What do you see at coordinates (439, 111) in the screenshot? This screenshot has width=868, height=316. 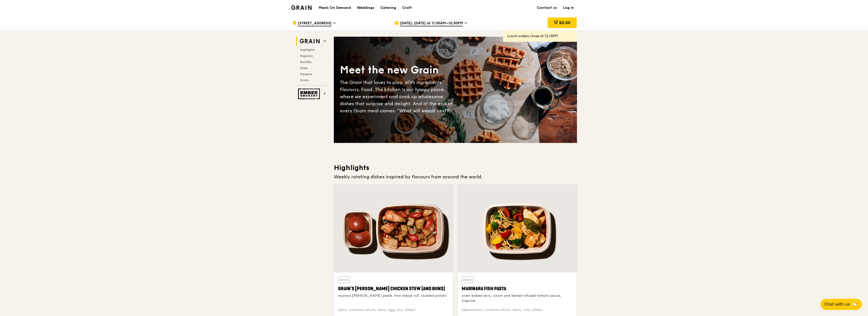 I see `span: eat next?”` at bounding box center [439, 111].